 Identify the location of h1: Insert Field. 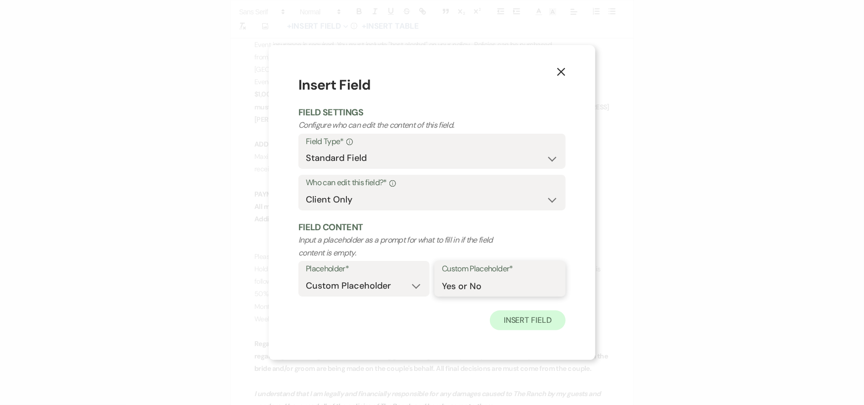
(432, 85).